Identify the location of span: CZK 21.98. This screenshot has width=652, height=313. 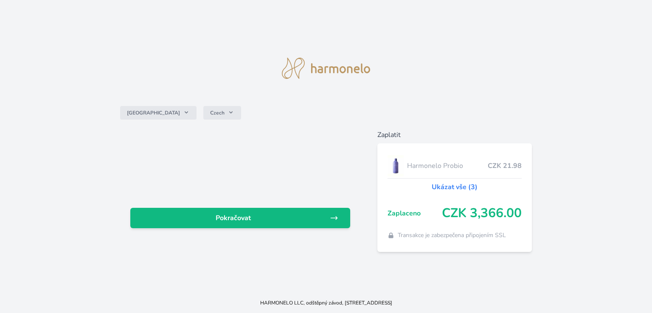
(504, 166).